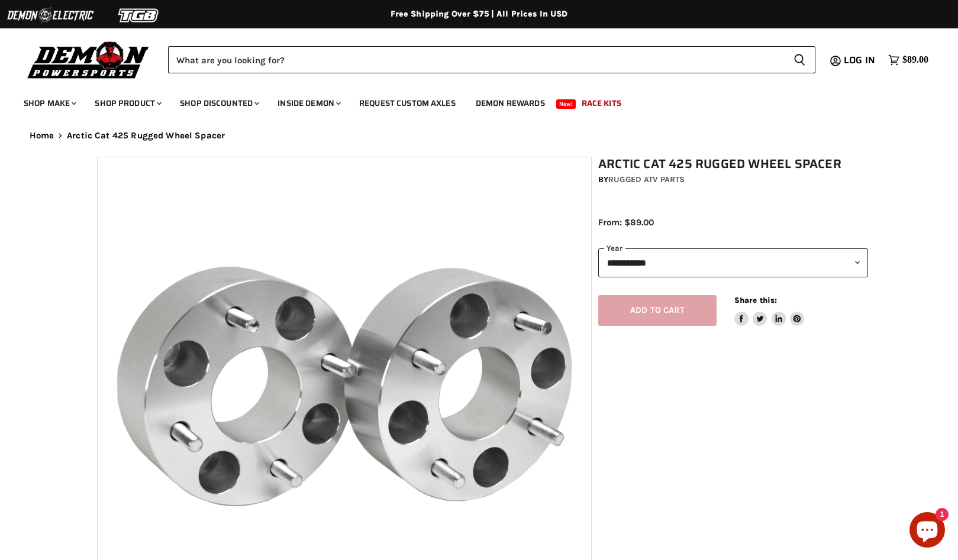 The height and width of the screenshot is (560, 958). I want to click on form: Product, so click(492, 60).